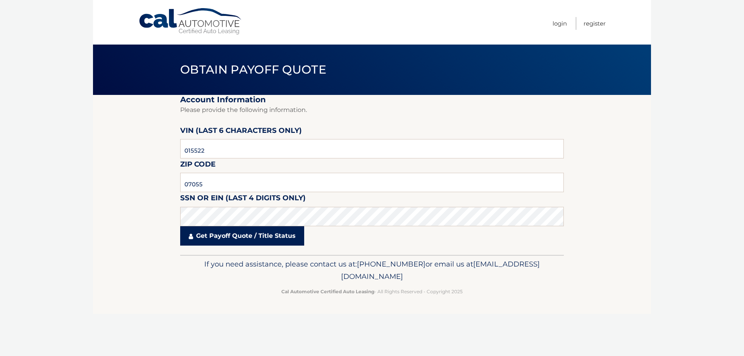  What do you see at coordinates (372, 270) in the screenshot?
I see `p: If you need assistance, please contact us at: or email us at` at bounding box center [372, 270].